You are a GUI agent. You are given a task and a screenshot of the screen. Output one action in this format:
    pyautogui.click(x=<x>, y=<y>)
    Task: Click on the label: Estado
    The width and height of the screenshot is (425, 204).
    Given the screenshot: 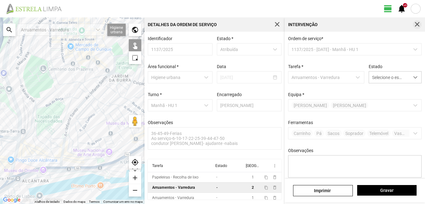 What is the action you would take?
    pyautogui.click(x=376, y=67)
    